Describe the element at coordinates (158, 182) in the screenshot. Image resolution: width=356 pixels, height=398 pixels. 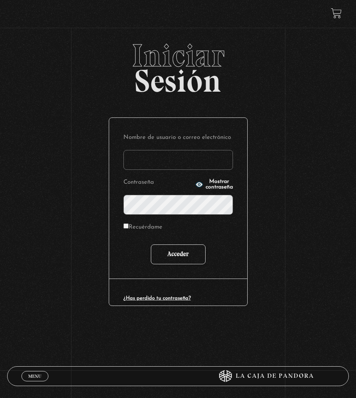
I see `label: Contraseña` at that location.